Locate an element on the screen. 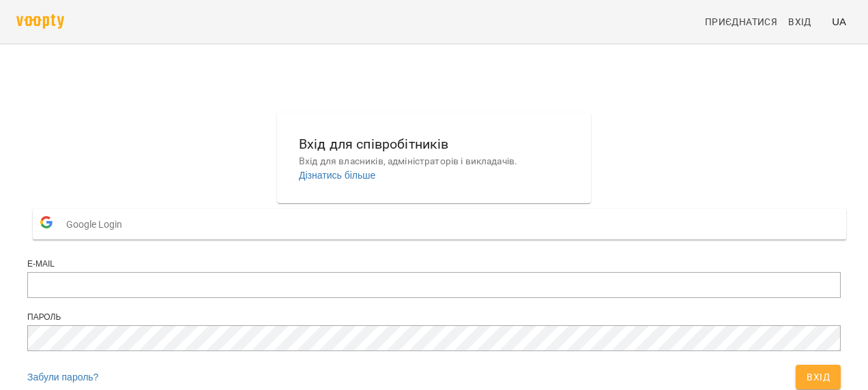 The width and height of the screenshot is (868, 390). div: E-mail is located at coordinates (434, 264).